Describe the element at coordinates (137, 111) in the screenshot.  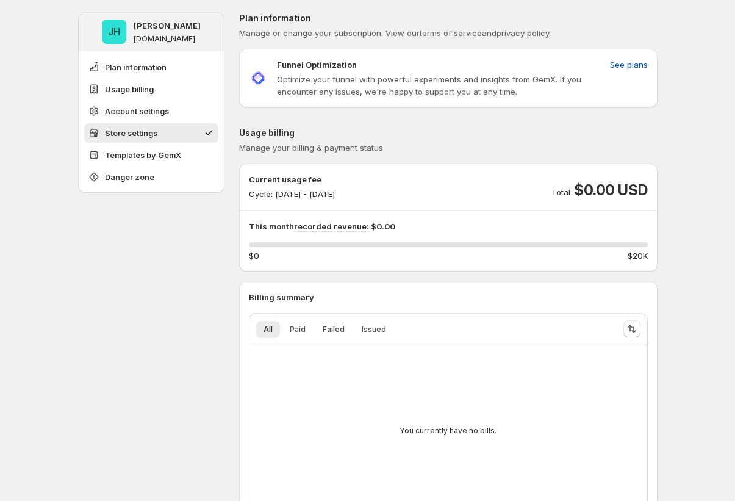
I see `span: Account settings` at that location.